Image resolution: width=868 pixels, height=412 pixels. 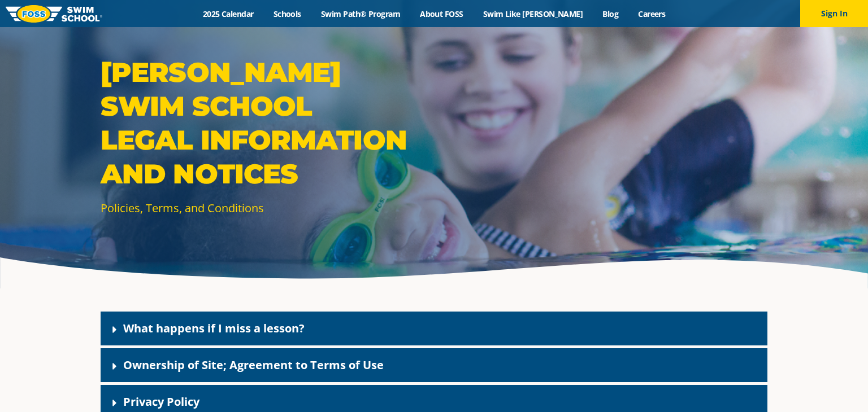 I want to click on a: Careers, so click(x=652, y=13).